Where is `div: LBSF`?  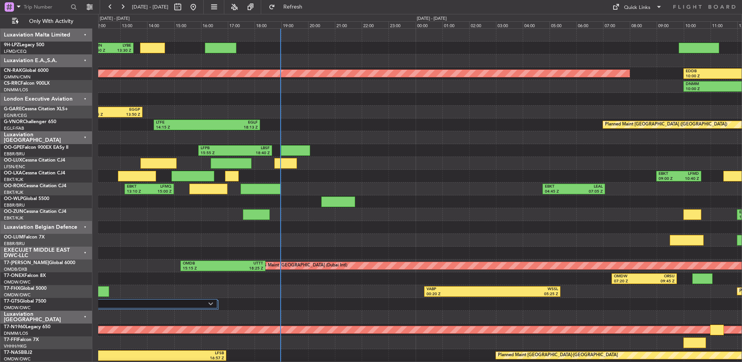 div: LBSF is located at coordinates (252, 148).